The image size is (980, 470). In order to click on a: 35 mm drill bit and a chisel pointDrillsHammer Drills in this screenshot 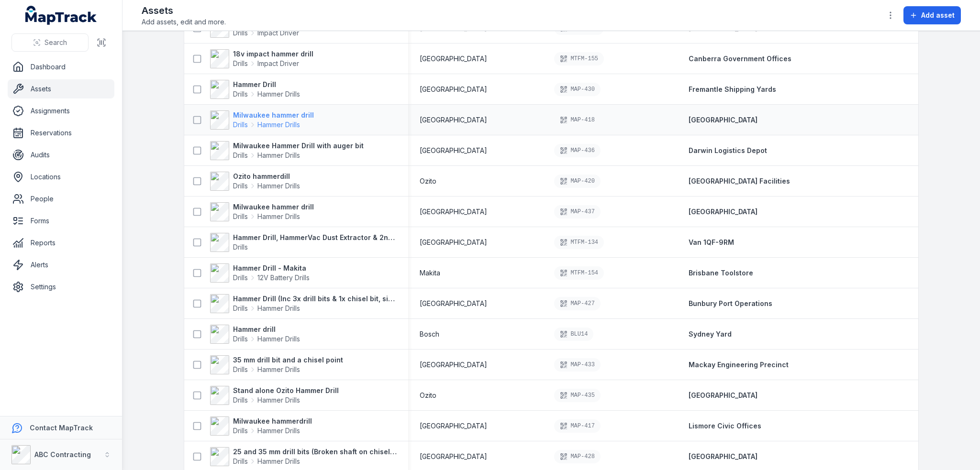, I will do `click(277, 365)`.